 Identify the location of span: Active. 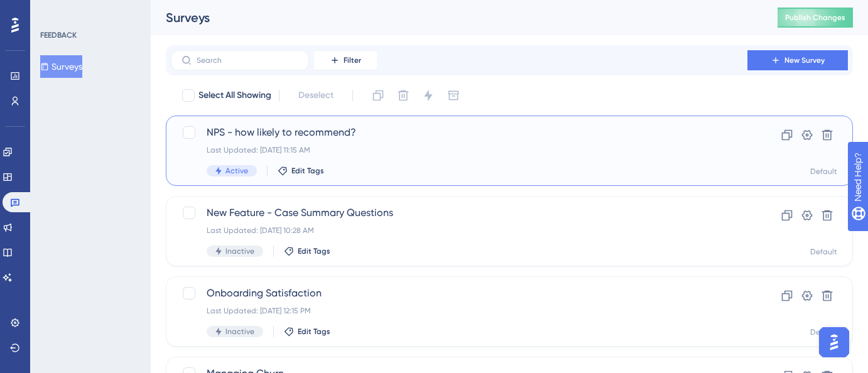
(237, 171).